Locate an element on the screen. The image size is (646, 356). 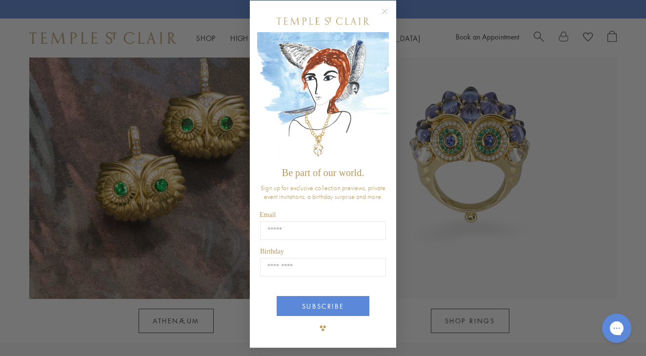
img: c4a9eb12-d91a-4d4a-8ee0-386386f4f338.jpeg is located at coordinates (323, 97).